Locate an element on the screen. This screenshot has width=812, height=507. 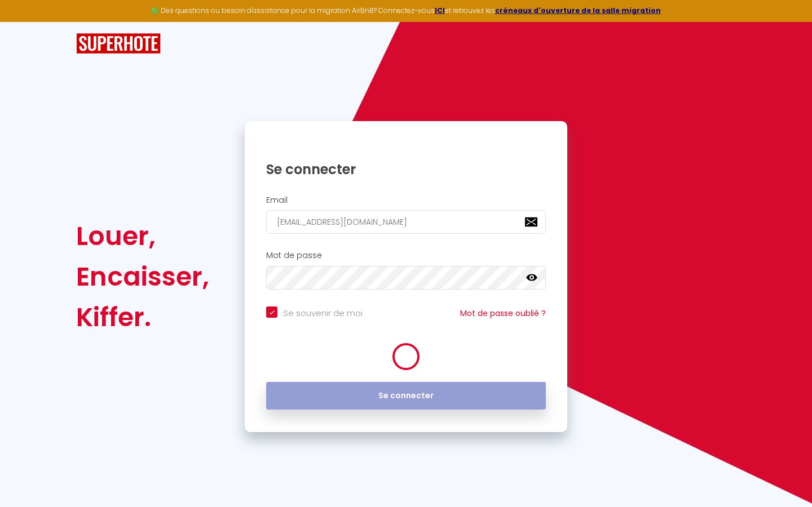
strong: créneaux d'ouverture de la salle migration is located at coordinates (578, 10).